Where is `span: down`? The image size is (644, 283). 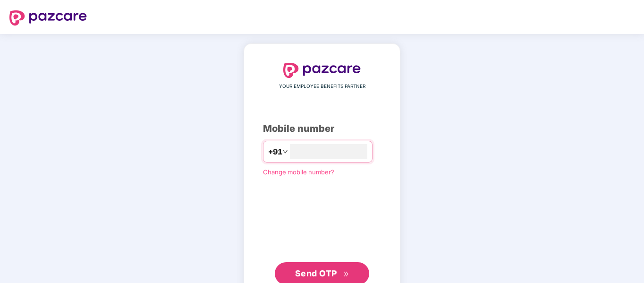
span: down is located at coordinates (285, 152).